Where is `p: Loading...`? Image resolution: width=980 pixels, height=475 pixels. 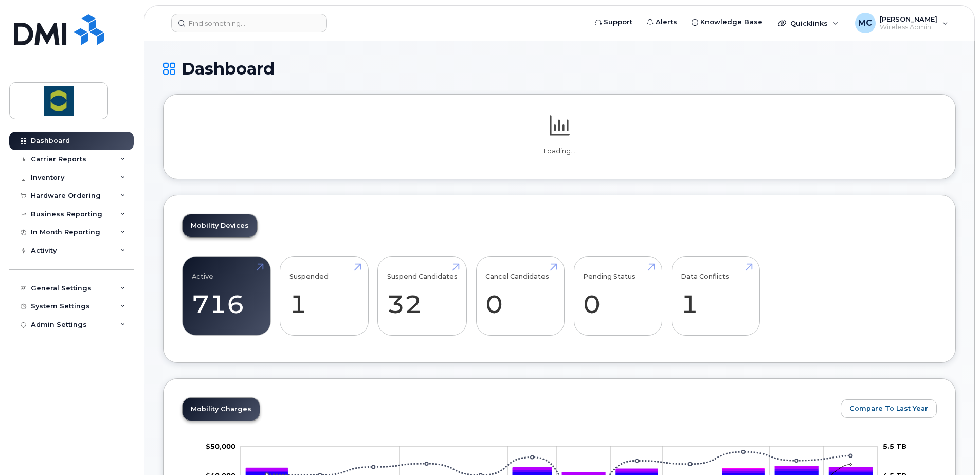
p: Loading... is located at coordinates (559, 151).